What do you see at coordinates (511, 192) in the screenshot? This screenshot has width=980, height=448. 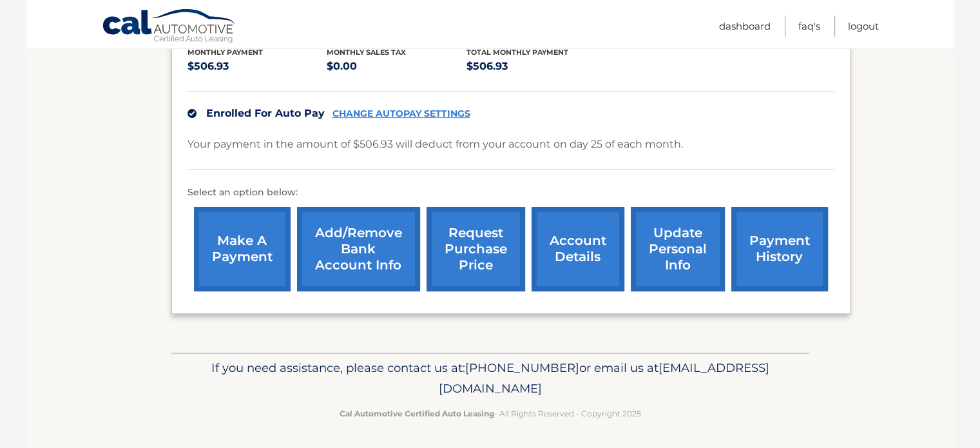 I see `p: Select an option below:` at bounding box center [511, 192].